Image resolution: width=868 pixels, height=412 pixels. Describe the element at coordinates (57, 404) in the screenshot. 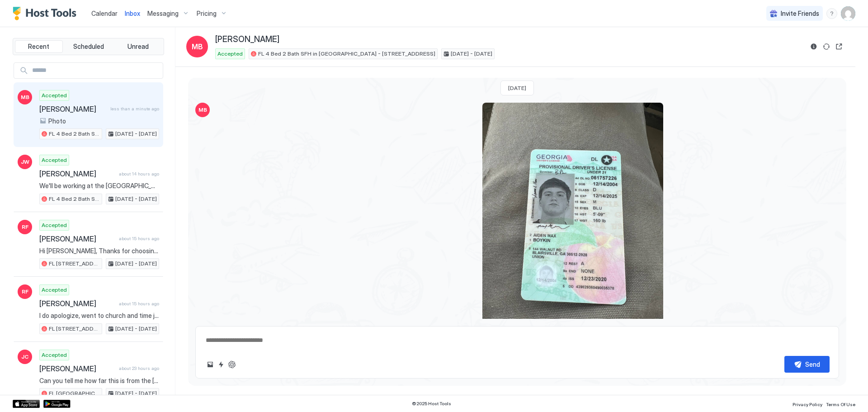

I see `div: Google Play Store` at that location.